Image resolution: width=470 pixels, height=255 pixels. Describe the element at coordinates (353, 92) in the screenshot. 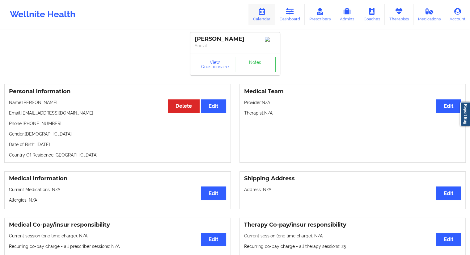

I see `h3: Medical Team` at that location.